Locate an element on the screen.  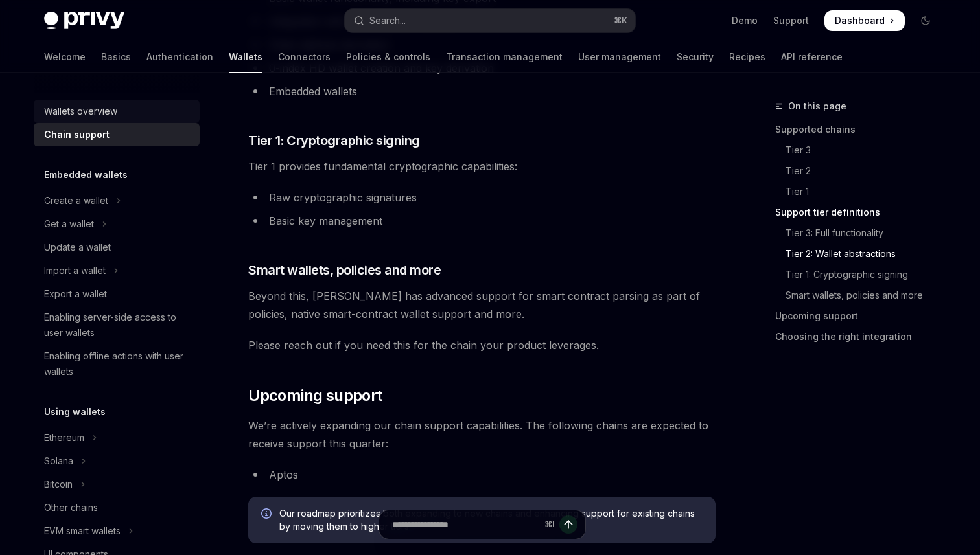
span: We’re actively expanding our chain support capabilities. The following chains are expected to rec... is located at coordinates (481, 435).